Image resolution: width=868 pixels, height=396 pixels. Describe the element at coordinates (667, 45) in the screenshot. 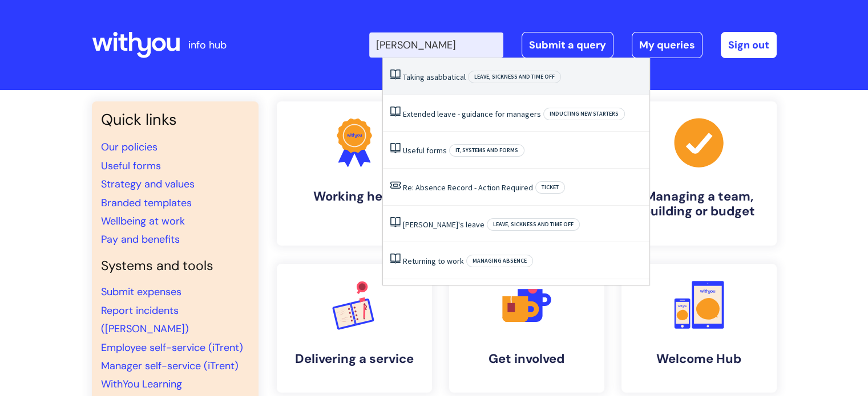

I see `a: My queries` at that location.